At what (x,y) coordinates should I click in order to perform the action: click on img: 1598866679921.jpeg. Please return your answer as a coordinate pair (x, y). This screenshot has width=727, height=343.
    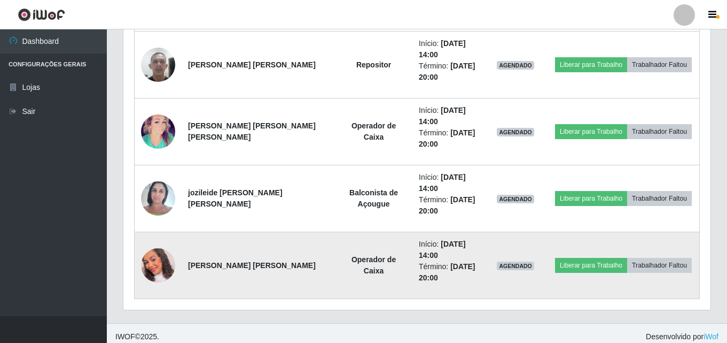
    Looking at the image, I should click on (158, 131).